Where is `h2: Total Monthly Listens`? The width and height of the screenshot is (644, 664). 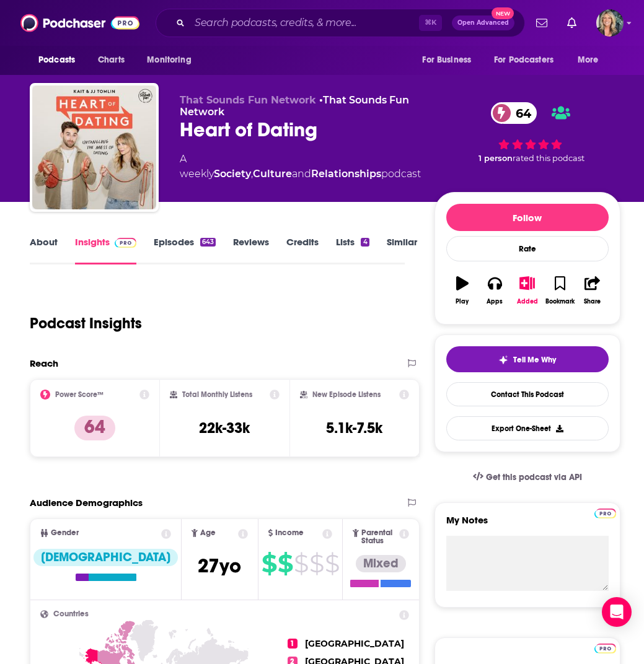
h2: Total Monthly Listens is located at coordinates (217, 395).